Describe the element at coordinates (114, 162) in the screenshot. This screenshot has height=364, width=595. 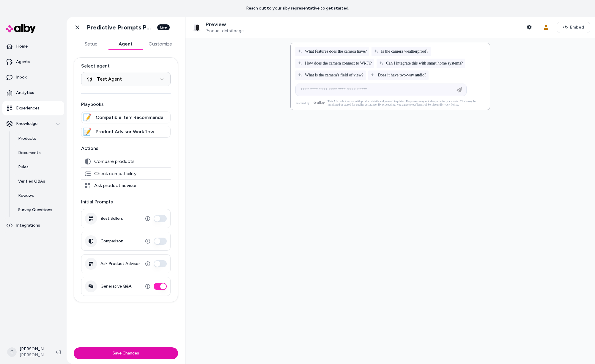
I see `span: Compare products` at that location.